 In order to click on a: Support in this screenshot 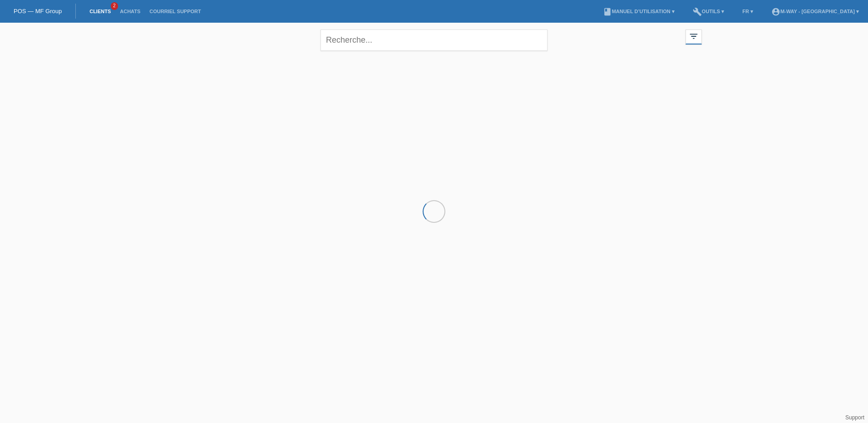, I will do `click(855, 418)`.